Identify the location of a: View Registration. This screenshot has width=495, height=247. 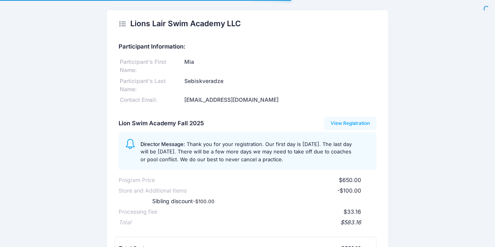
(350, 123).